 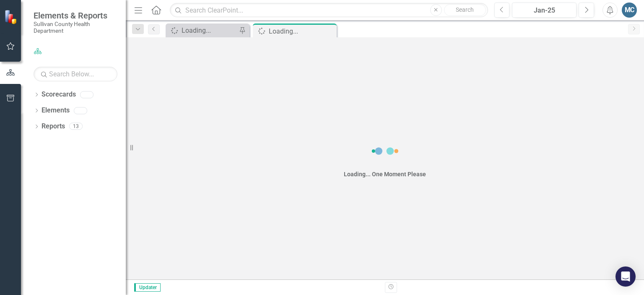 What do you see at coordinates (328, 10) in the screenshot?
I see `input: Search ClearPoint...` at bounding box center [328, 10].